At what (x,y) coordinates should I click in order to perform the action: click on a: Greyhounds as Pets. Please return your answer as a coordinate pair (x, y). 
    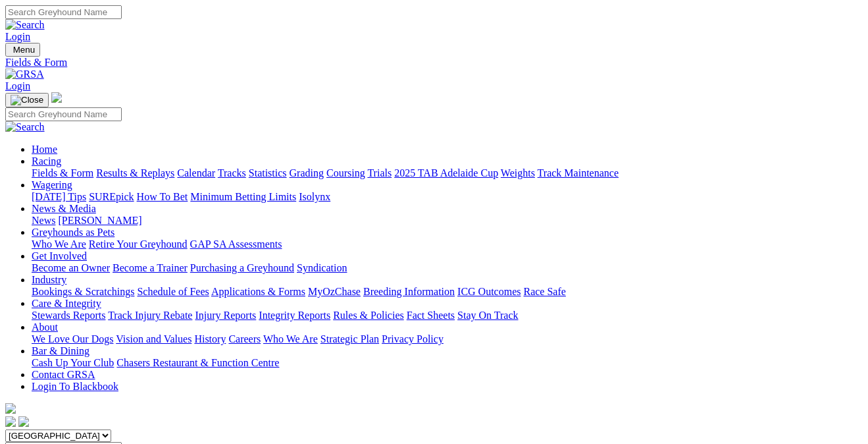
    Looking at the image, I should click on (73, 232).